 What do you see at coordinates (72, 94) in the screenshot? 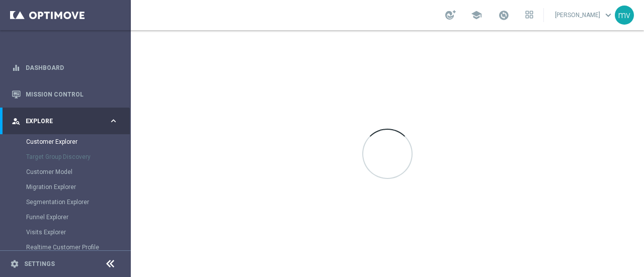
I see `a: Mission Control` at bounding box center [72, 94].